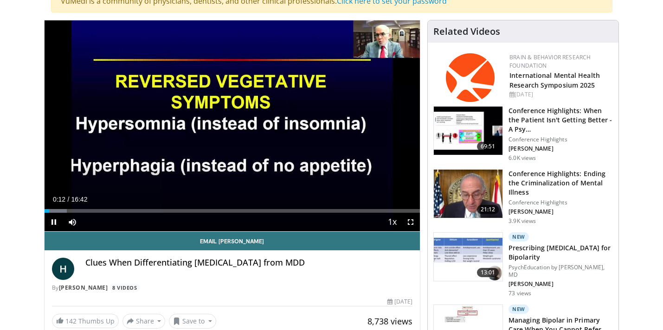 This screenshot has height=330, width=663. What do you see at coordinates (411, 222) in the screenshot?
I see `button: Fullscreen` at bounding box center [411, 222].